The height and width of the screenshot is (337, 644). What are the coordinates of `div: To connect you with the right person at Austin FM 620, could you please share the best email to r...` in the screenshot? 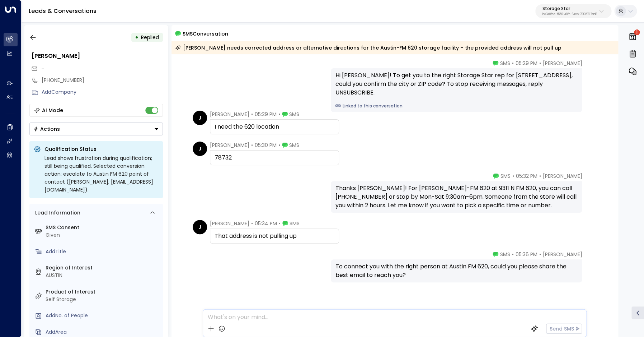 It's located at (456, 271).